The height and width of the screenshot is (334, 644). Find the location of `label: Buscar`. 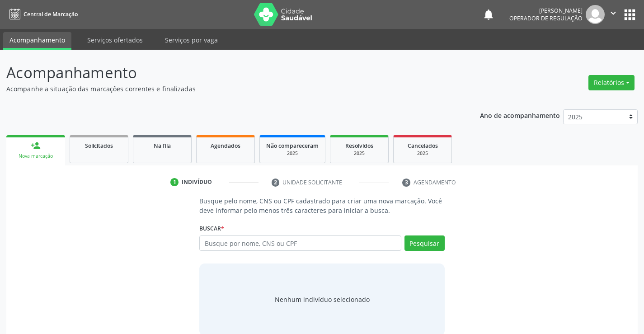

label: Buscar is located at coordinates (211, 228).